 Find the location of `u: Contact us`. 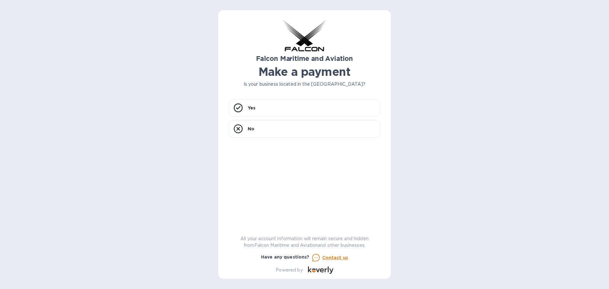

u: Contact us is located at coordinates (335, 257).